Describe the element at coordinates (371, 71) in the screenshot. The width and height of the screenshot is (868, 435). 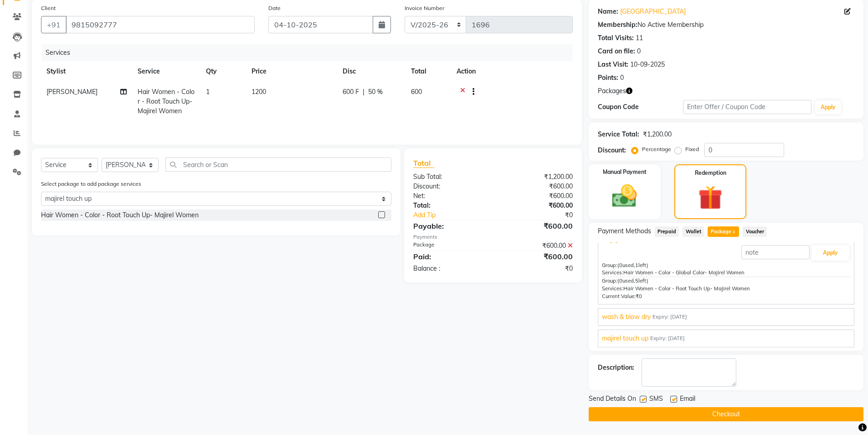
I see `th: Disc` at that location.